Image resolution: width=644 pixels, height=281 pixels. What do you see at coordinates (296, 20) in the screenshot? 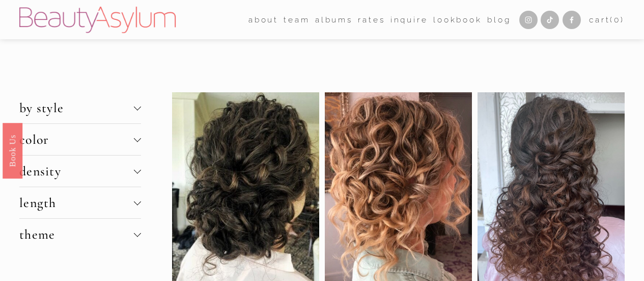
I see `span: team` at bounding box center [296, 20].